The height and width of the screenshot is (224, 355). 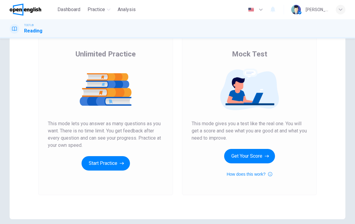 I want to click on a: Analysis, so click(x=127, y=10).